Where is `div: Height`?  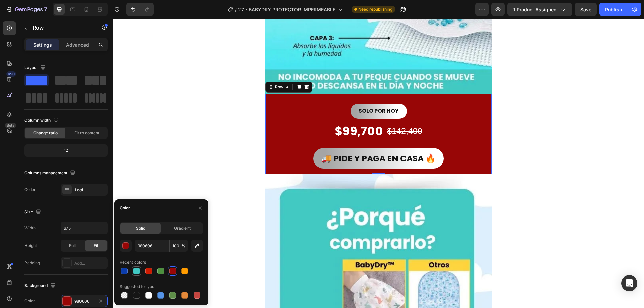 div: Height is located at coordinates (31, 245).